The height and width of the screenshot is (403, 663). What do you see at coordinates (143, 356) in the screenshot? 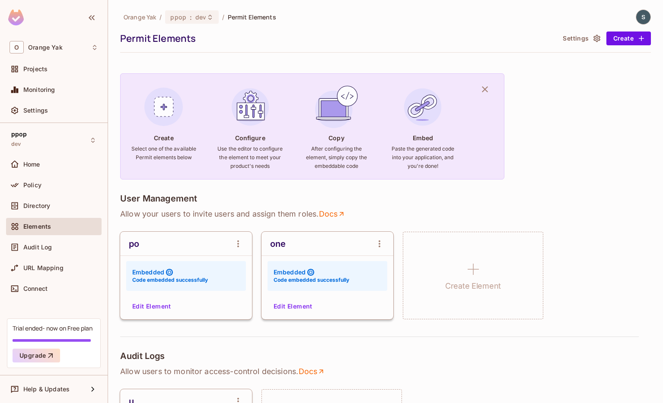
I see `h4: Audit Logs` at bounding box center [143, 356].